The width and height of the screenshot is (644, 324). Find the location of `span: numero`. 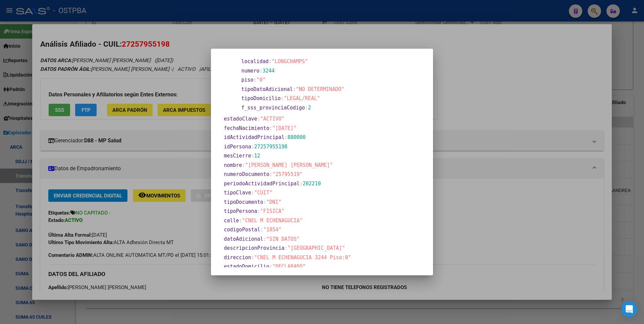

span: numero is located at coordinates (250, 71).